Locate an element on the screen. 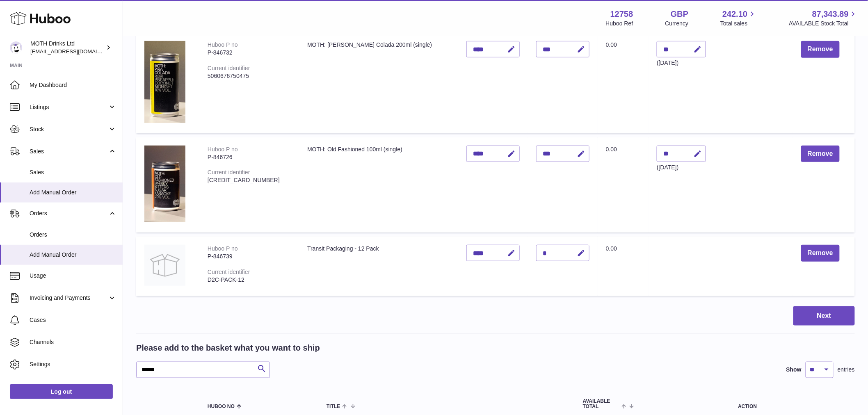  a: 87,343.89 AVAILABLE Stock Total is located at coordinates (823, 18).